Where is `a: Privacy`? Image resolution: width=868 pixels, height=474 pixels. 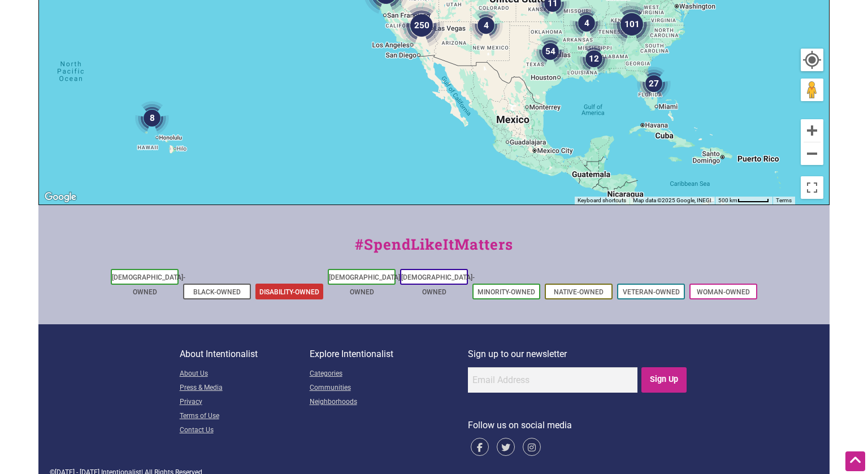 a: Privacy is located at coordinates (245, 402).